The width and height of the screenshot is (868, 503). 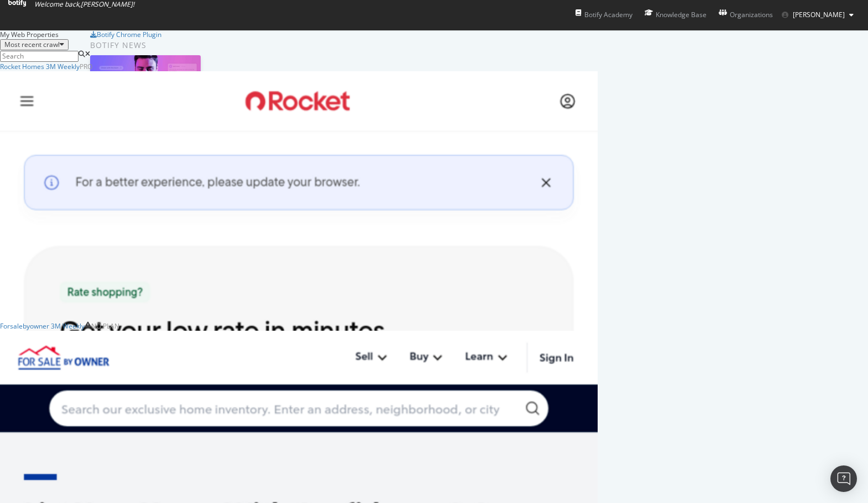 I want to click on div: Botify news, so click(x=216, y=45).